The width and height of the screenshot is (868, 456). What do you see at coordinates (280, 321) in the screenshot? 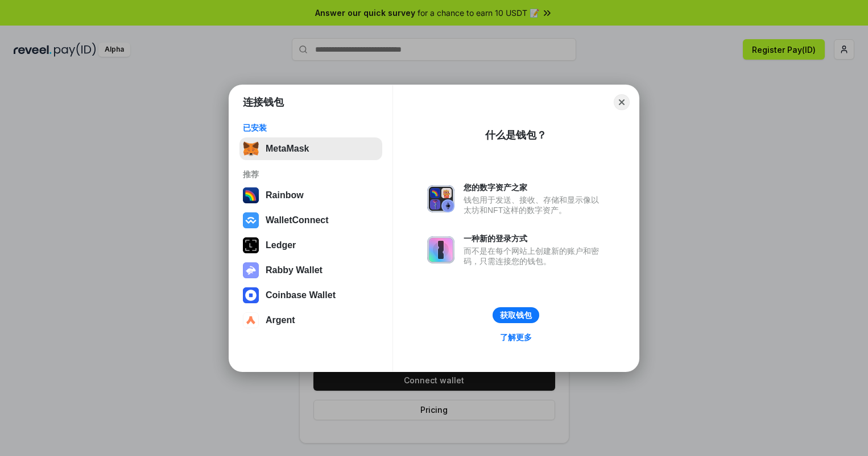
I see `div: Argent` at bounding box center [280, 321].